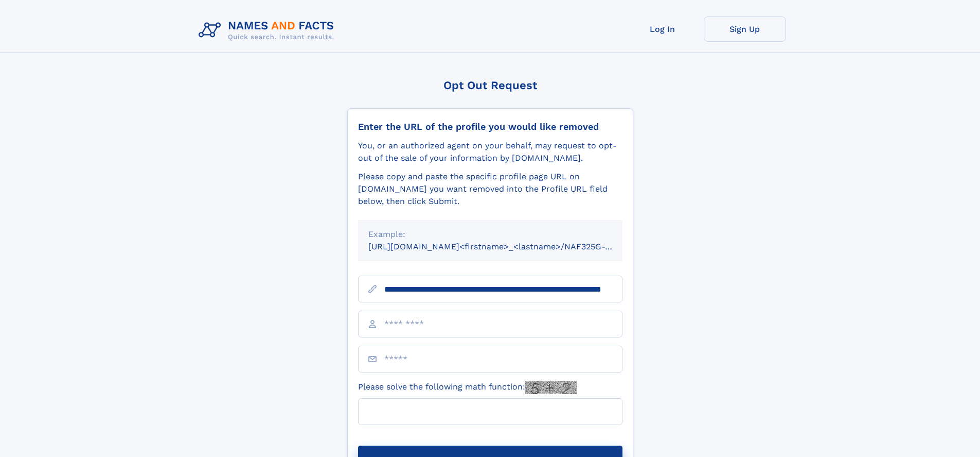 Image resolution: width=980 pixels, height=457 pixels. Describe the element at coordinates (663, 29) in the screenshot. I see `a: Log In` at that location.